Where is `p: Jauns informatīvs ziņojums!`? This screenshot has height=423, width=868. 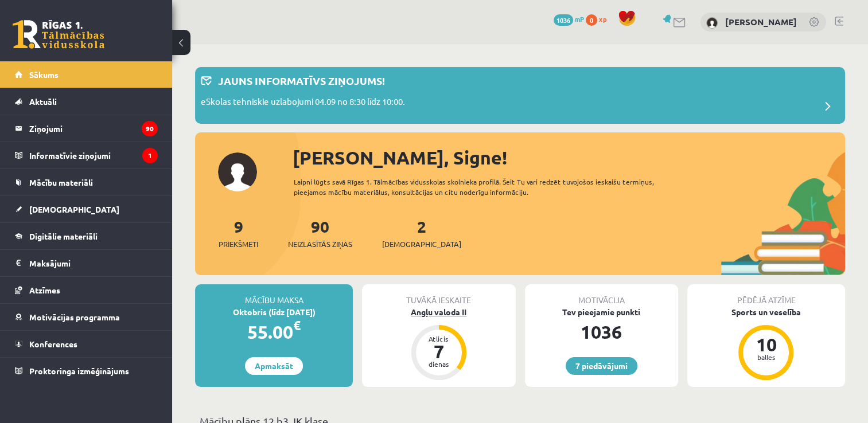
p: Jauns informatīvs ziņojums! is located at coordinates (301, 80).